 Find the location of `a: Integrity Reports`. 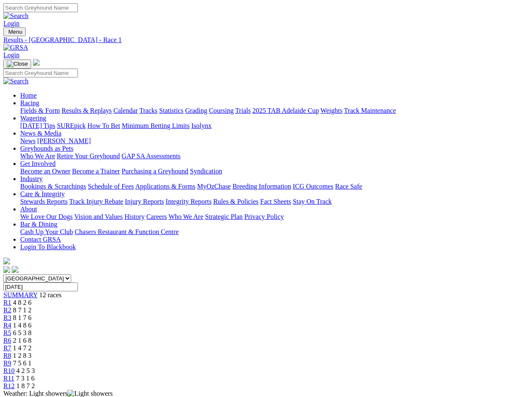

a: Integrity Reports is located at coordinates (188, 201).